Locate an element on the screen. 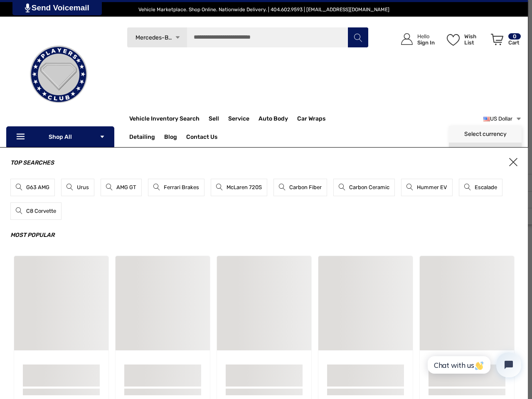  a: Carbon Fiber is located at coordinates (300, 188).